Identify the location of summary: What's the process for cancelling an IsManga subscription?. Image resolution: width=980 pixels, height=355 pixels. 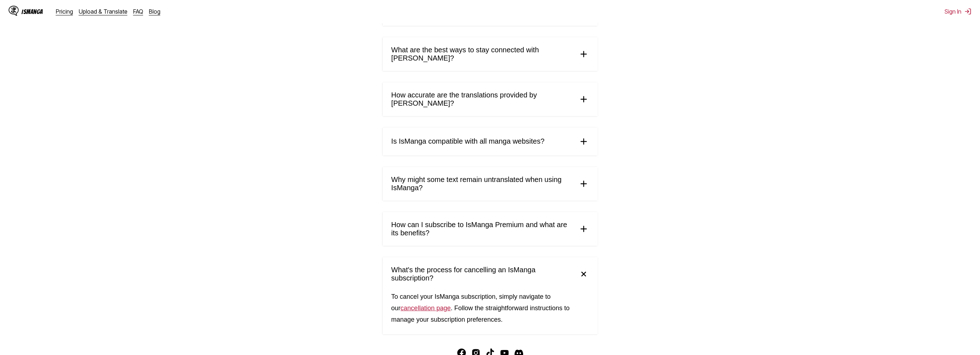
(490, 275).